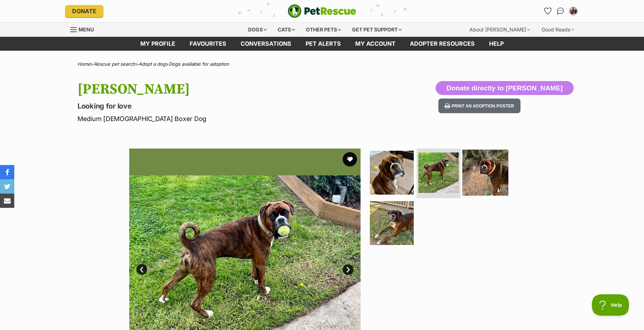  Describe the element at coordinates (152, 64) in the screenshot. I see `a: Adopt a dog` at that location.